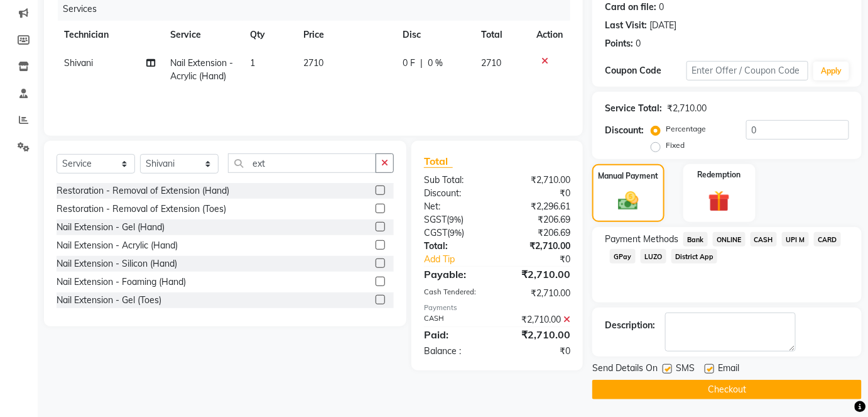 The image size is (868, 417). I want to click on span: CARD, so click(827, 239).